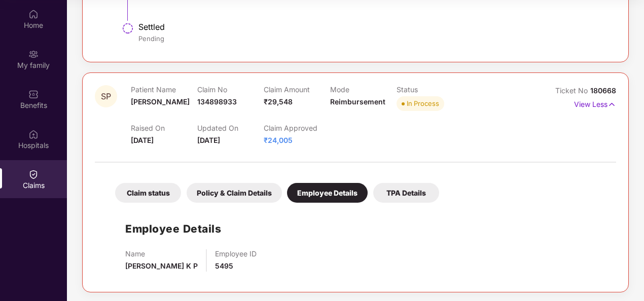 Image resolution: width=644 pixels, height=301 pixels. What do you see at coordinates (372, 38) in the screenshot?
I see `div: Pending` at bounding box center [372, 38].